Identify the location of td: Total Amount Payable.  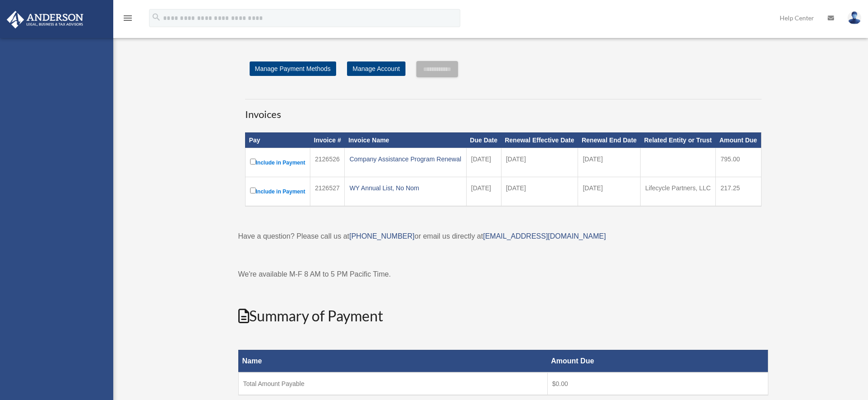
(393, 384).